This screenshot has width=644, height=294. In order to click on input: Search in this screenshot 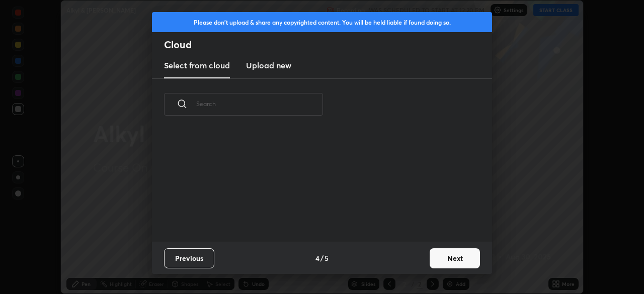, I will do `click(260, 103)`.